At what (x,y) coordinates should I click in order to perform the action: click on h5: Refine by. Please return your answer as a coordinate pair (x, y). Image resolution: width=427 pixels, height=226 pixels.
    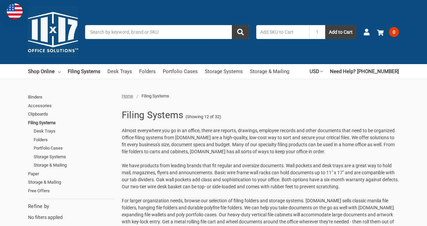
    Looking at the image, I should click on (71, 206).